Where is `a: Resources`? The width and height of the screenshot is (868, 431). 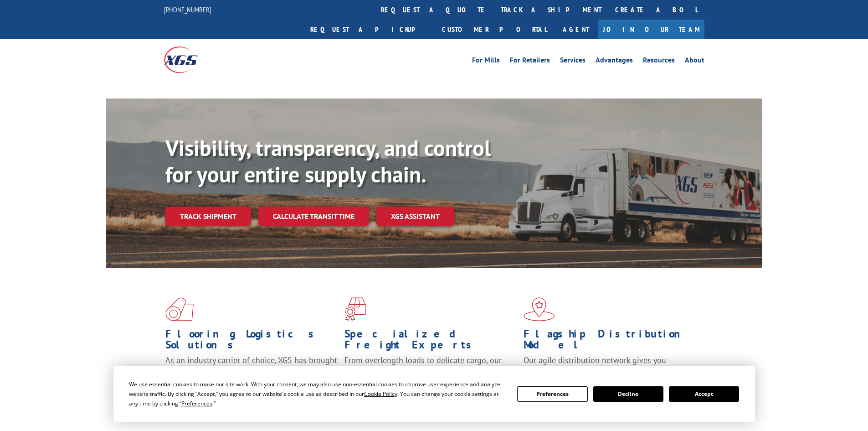 a: Resources is located at coordinates (659, 61).